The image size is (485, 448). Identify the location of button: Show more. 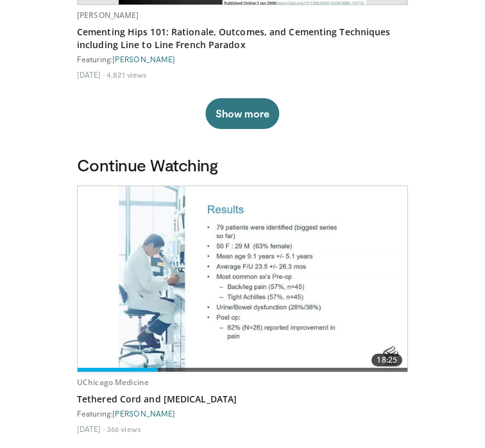
(242, 114).